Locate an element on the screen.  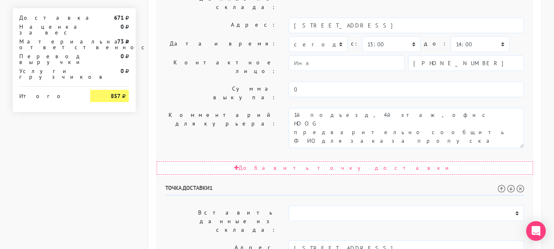
div: Перевод выручки is located at coordinates (49, 59).